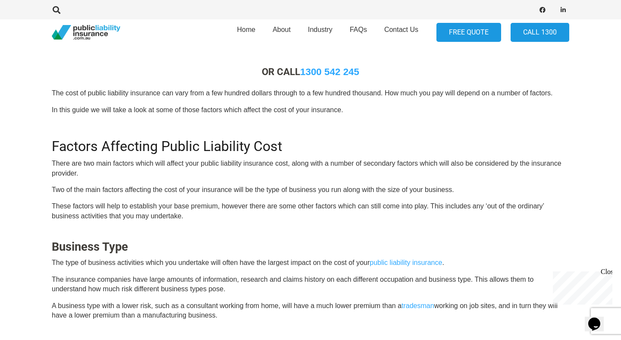 This screenshot has height=340, width=621. I want to click on p: There are two main factors which will affect your public liability insurance cost, along with a n..., so click(311, 168).